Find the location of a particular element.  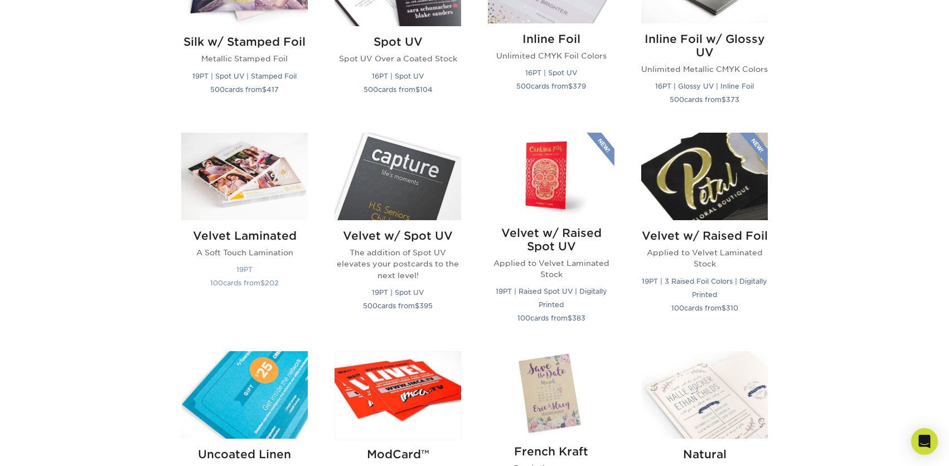

a: Velvet w/ Raised Spot UV Postcards Velvet w/ Raised Spot UV Applied to Velvet Laminated Stock 19P... is located at coordinates (551, 235).